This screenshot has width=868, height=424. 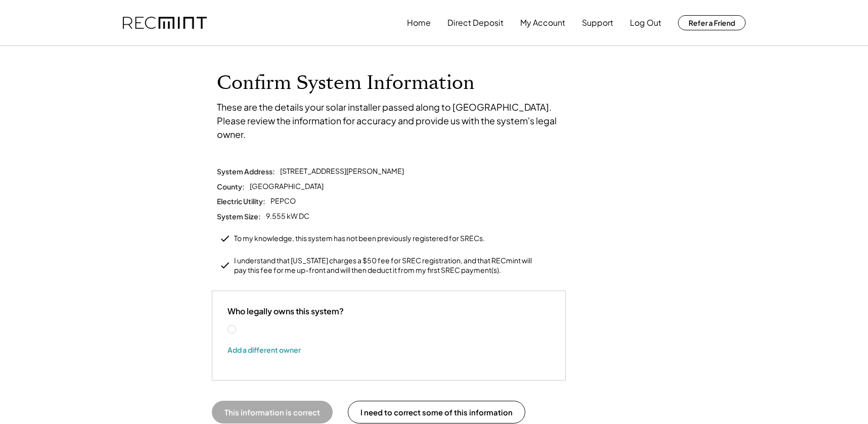 I want to click on button: Refer a Friend, so click(x=712, y=23).